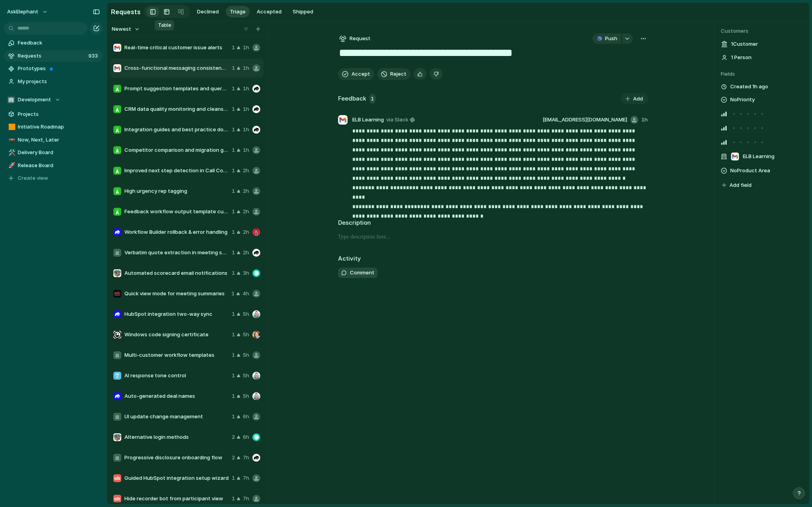  What do you see at coordinates (762, 31) in the screenshot?
I see `span: Customers` at bounding box center [762, 31].